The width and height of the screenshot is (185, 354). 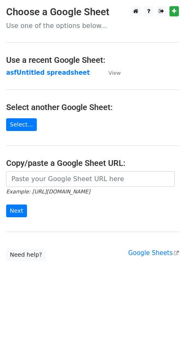 I want to click on a: Need help?, so click(x=26, y=254).